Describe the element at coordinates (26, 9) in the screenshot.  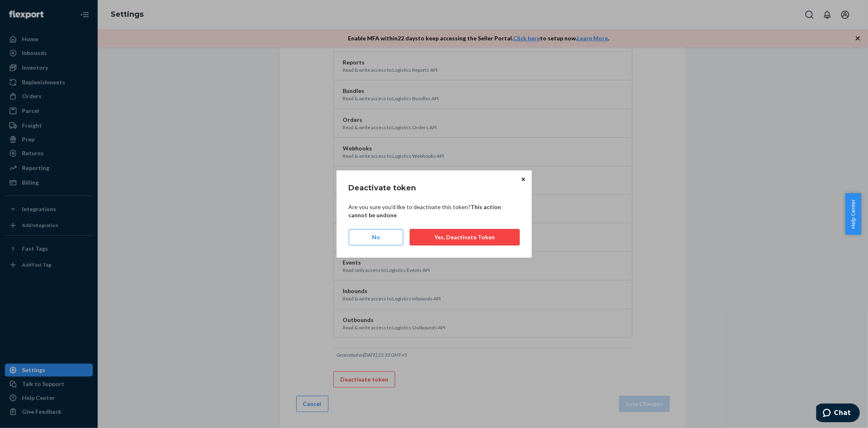
I see `span: Chat` at that location.